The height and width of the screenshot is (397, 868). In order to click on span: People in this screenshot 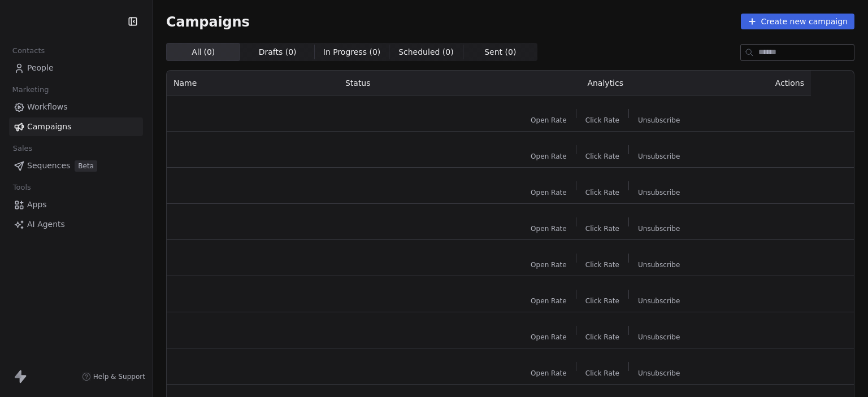, I will do `click(40, 67)`.